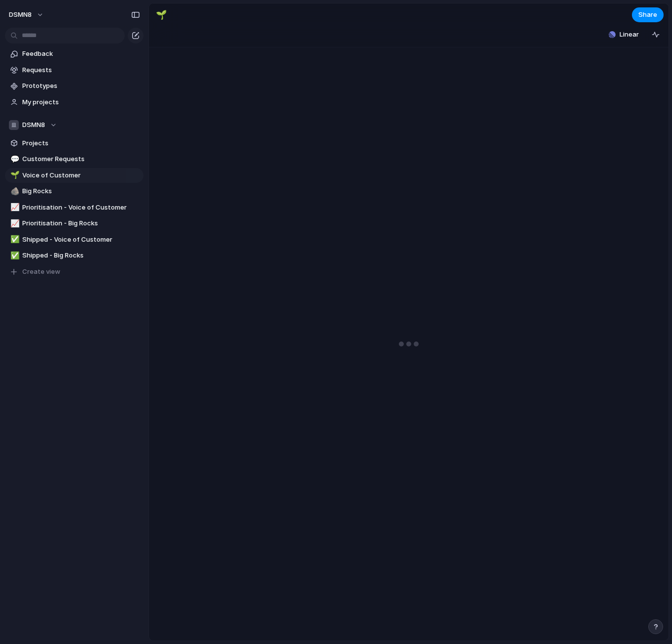  What do you see at coordinates (74, 224) in the screenshot?
I see `div: 📈Prioritisation - Big Rocks` at bounding box center [74, 224].